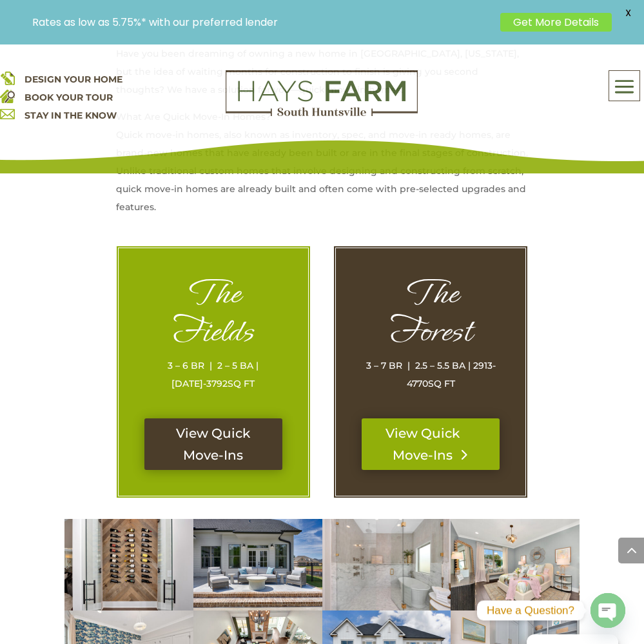 The image size is (644, 644). What do you see at coordinates (73, 80) in the screenshot?
I see `span: DESIGN YOUR HOME` at bounding box center [73, 80].